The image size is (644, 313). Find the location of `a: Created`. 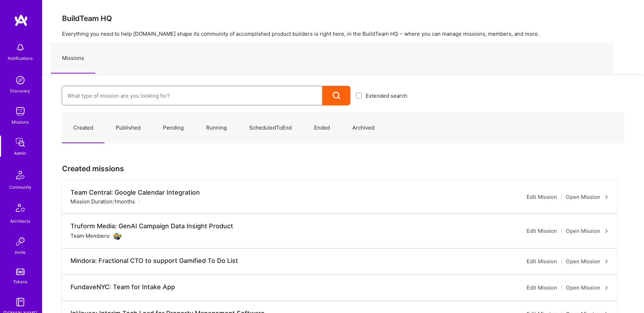

a: Created is located at coordinates (83, 128).